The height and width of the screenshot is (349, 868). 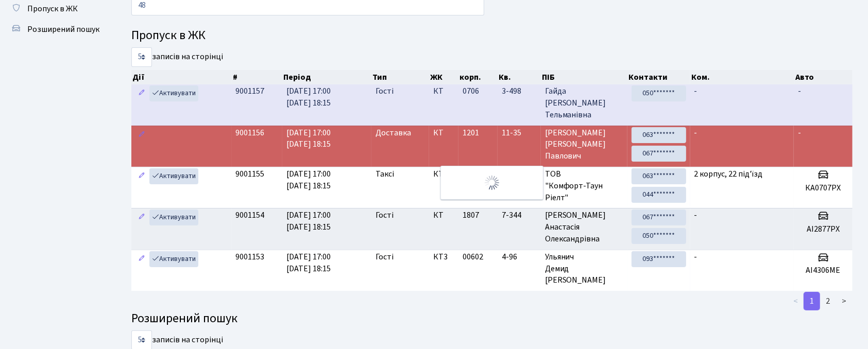 I want to click on a: Розширений пошук, so click(x=56, y=30).